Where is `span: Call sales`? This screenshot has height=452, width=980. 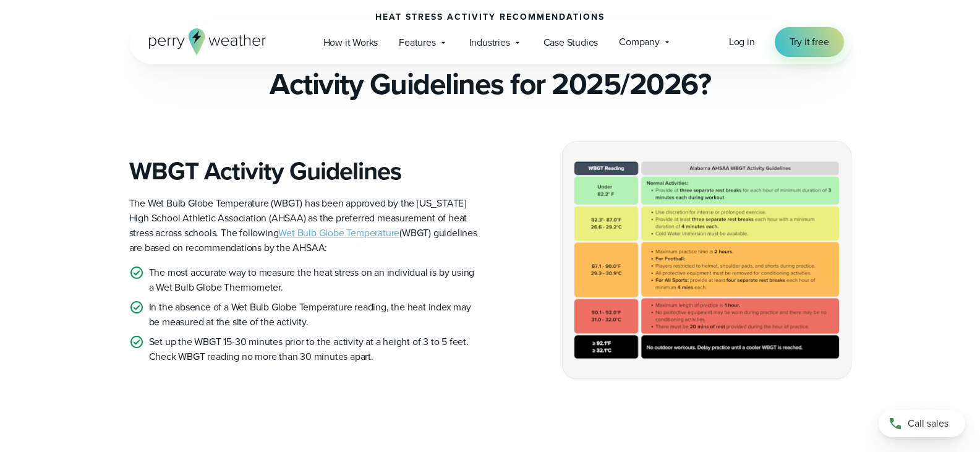
span: Call sales is located at coordinates (928, 424).